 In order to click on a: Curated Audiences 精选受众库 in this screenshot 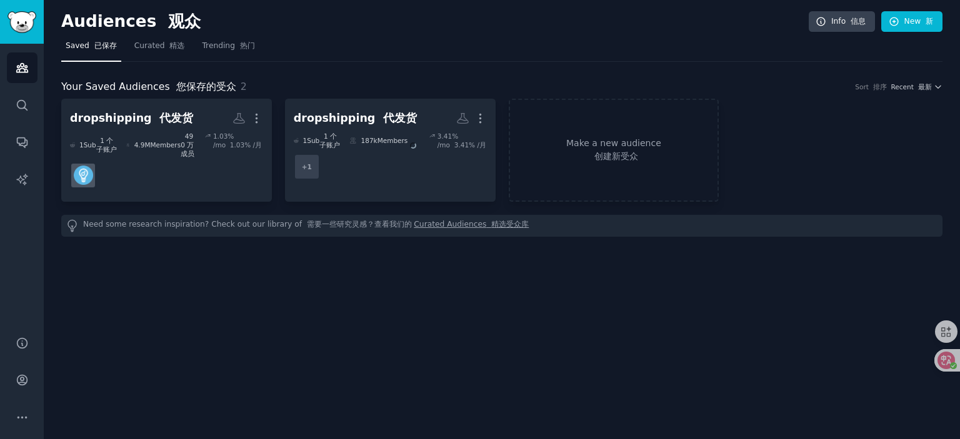, I will do `click(471, 226)`.